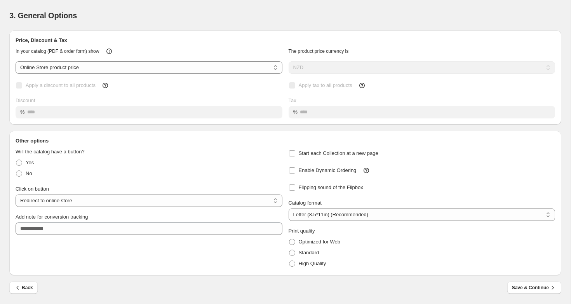 The width and height of the screenshot is (571, 304). What do you see at coordinates (319, 242) in the screenshot?
I see `span: Optimized for Web` at bounding box center [319, 242].